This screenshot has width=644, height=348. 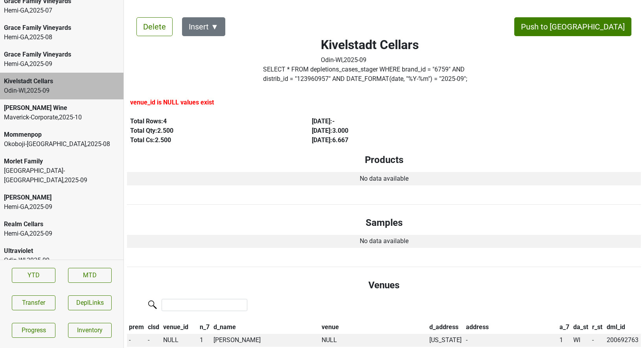 I want to click on td: WI, so click(x=581, y=341).